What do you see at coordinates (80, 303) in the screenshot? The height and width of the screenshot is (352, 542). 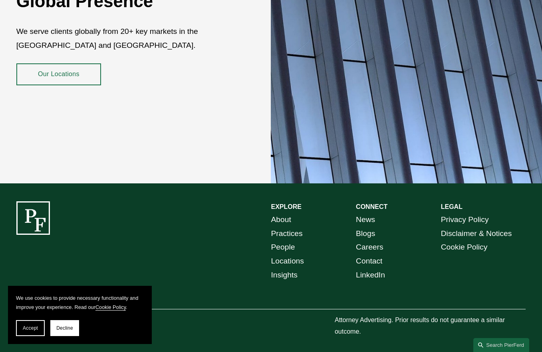 I see `p: We use cookies to provide necessary functionality and improve your experience. Read our .` at bounding box center [80, 303].